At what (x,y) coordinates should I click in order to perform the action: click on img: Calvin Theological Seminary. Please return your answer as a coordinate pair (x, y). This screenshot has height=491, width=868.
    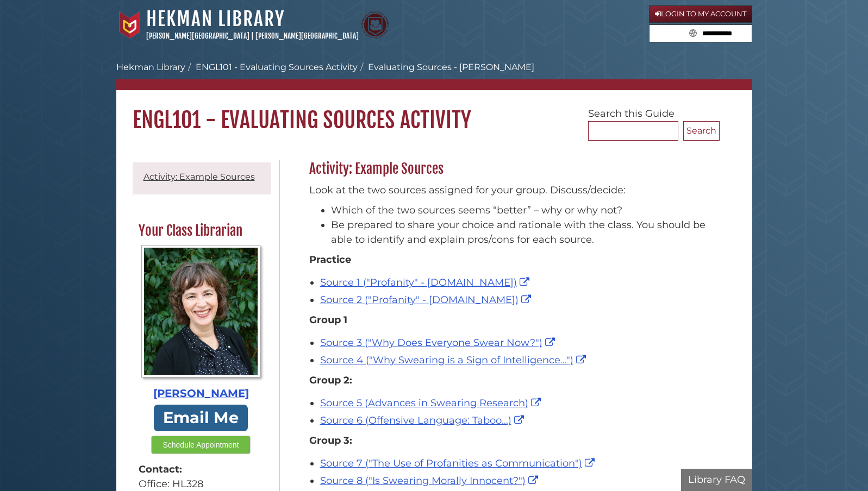
    Looking at the image, I should click on (375, 25).